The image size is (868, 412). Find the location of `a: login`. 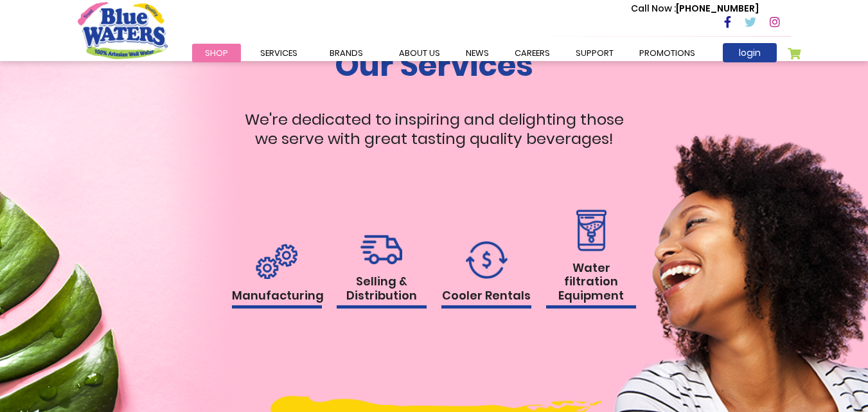

a: login is located at coordinates (750, 53).